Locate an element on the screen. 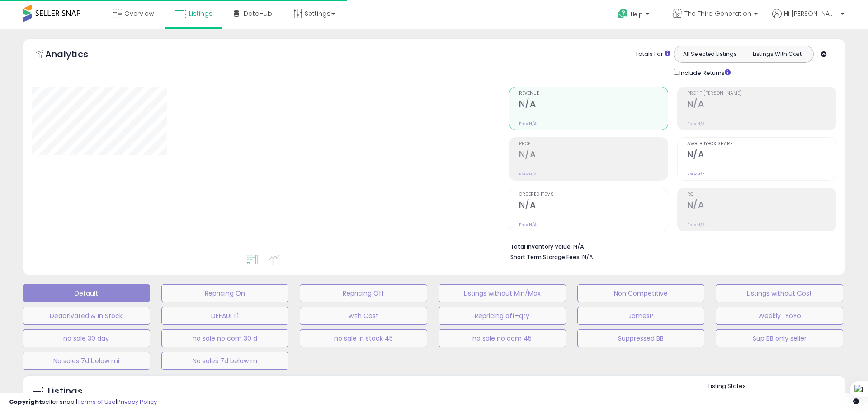  button: JamesP is located at coordinates (641, 316).